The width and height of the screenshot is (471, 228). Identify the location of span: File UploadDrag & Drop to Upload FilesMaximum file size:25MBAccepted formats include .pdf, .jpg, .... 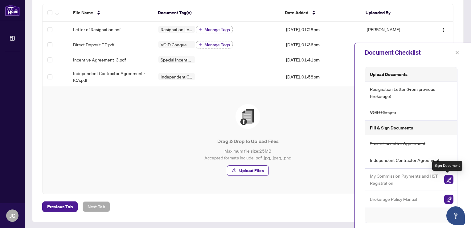
(248, 140).